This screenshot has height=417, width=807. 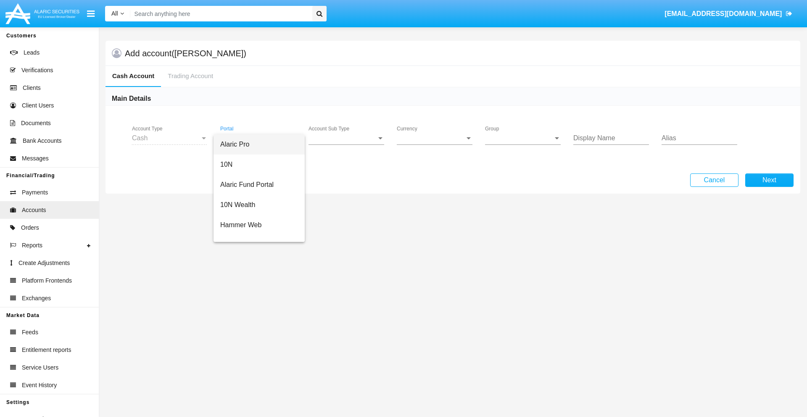 I want to click on span: Hammer Web, so click(x=259, y=225).